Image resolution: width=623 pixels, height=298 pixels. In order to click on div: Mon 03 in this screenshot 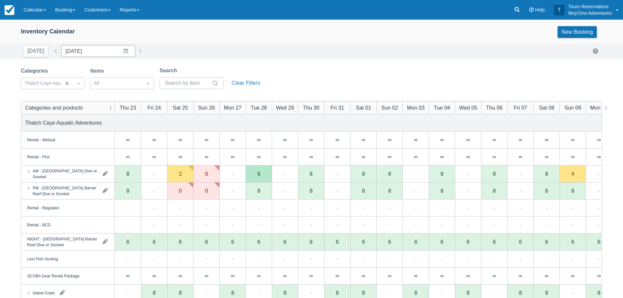, I will do `click(416, 108)`.